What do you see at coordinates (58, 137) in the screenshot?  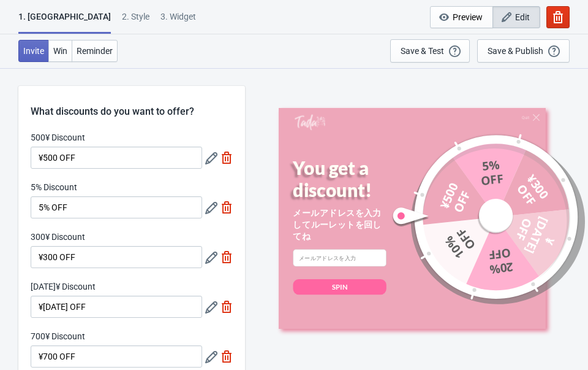 I see `label: 500¥ Discount` at bounding box center [58, 137].